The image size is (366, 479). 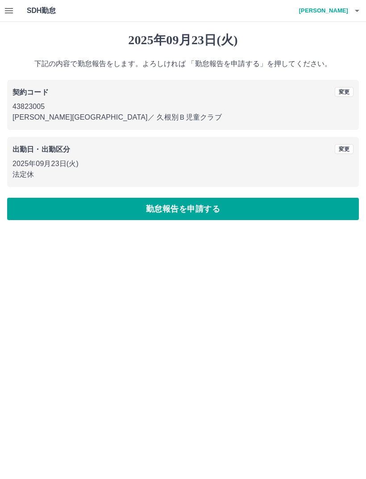 I want to click on h1: 2025年09月23日(火), so click(x=183, y=40).